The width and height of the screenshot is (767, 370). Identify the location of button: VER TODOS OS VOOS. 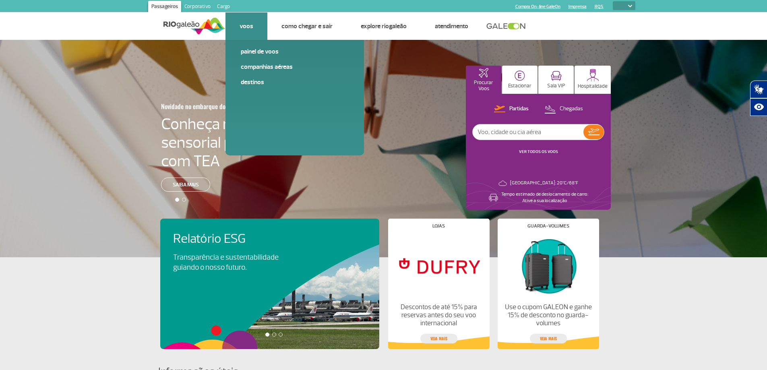
(538, 152).